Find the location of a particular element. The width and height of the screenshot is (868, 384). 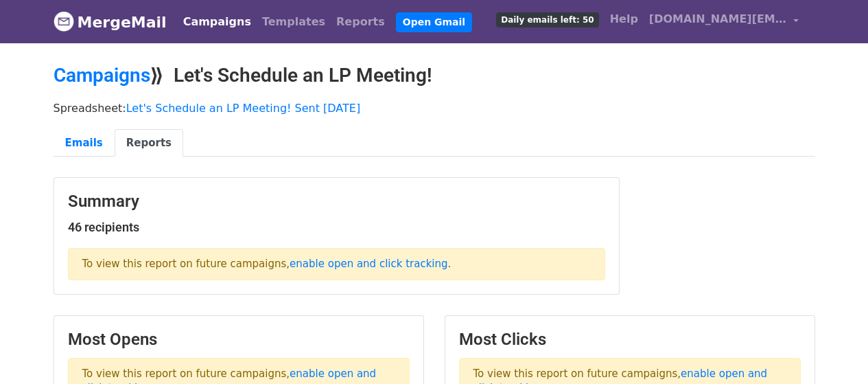

p: To view this report on future campaigns, . is located at coordinates (336, 264).